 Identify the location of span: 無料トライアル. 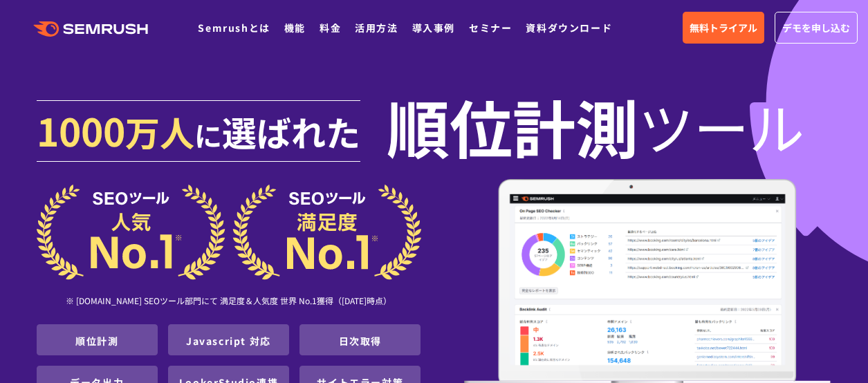
(723, 28).